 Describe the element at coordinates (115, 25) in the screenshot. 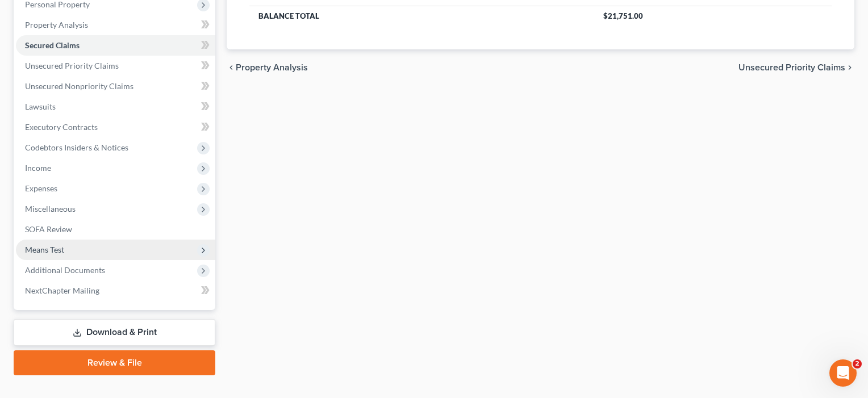

I see `a: Property Analysis` at that location.